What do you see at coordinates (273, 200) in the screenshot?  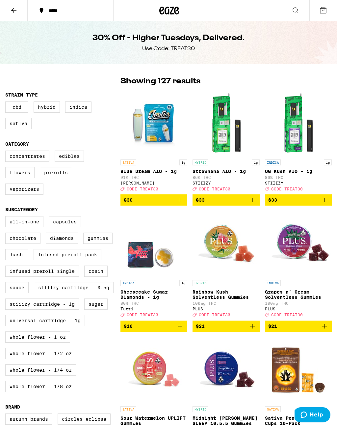 I see `span: $33` at bounding box center [273, 200].